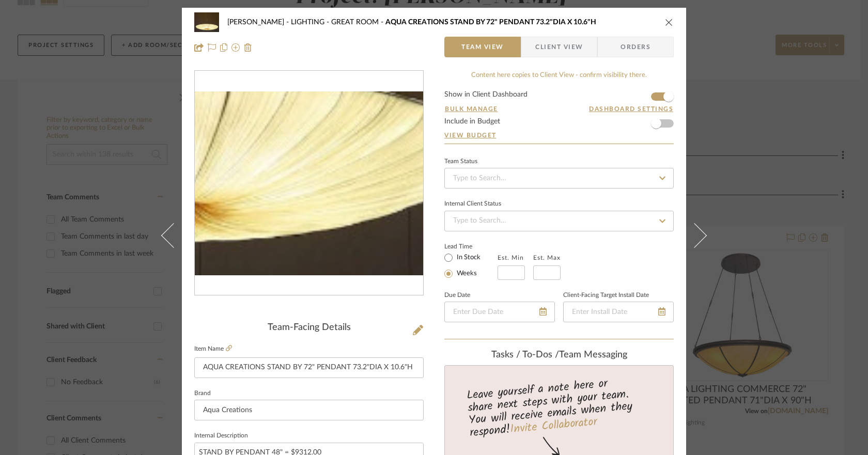  I want to click on label: Weeks, so click(466, 274).